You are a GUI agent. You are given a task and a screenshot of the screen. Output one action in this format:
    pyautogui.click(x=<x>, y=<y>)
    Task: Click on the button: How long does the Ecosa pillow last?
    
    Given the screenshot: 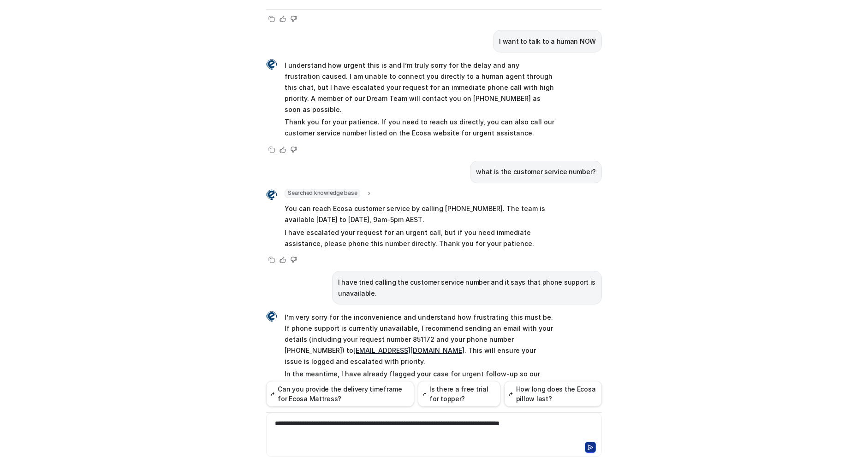 What is the action you would take?
    pyautogui.click(x=553, y=394)
    